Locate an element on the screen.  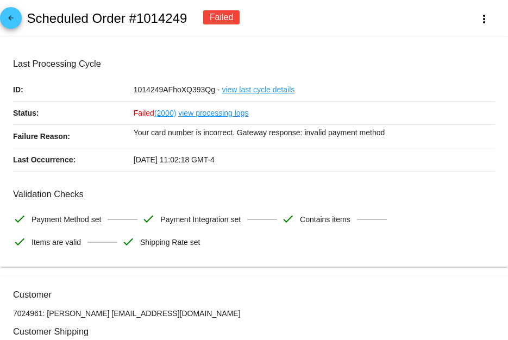
a: view processing logs is located at coordinates (213, 113).